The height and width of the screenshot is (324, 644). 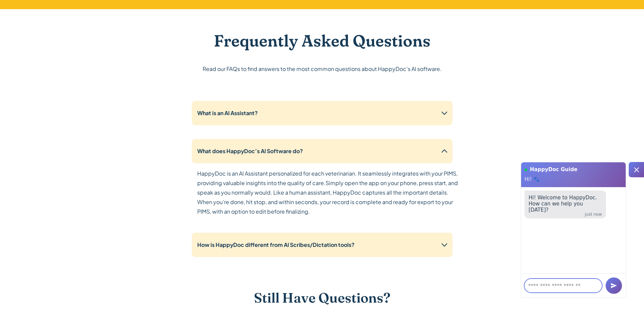 What do you see at coordinates (276, 245) in the screenshot?
I see `strong: How is HappyDoc different from AI Scribes/Dictation tools?` at bounding box center [276, 245].